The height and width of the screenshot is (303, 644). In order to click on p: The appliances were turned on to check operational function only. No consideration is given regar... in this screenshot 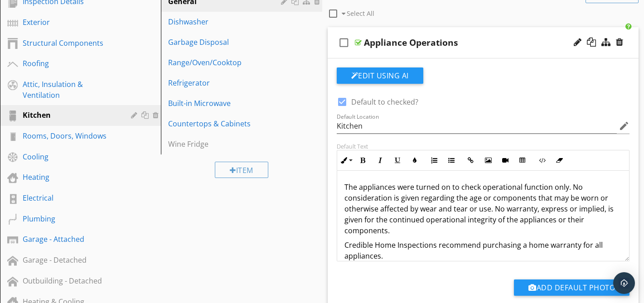, I will do `click(483, 209)`.